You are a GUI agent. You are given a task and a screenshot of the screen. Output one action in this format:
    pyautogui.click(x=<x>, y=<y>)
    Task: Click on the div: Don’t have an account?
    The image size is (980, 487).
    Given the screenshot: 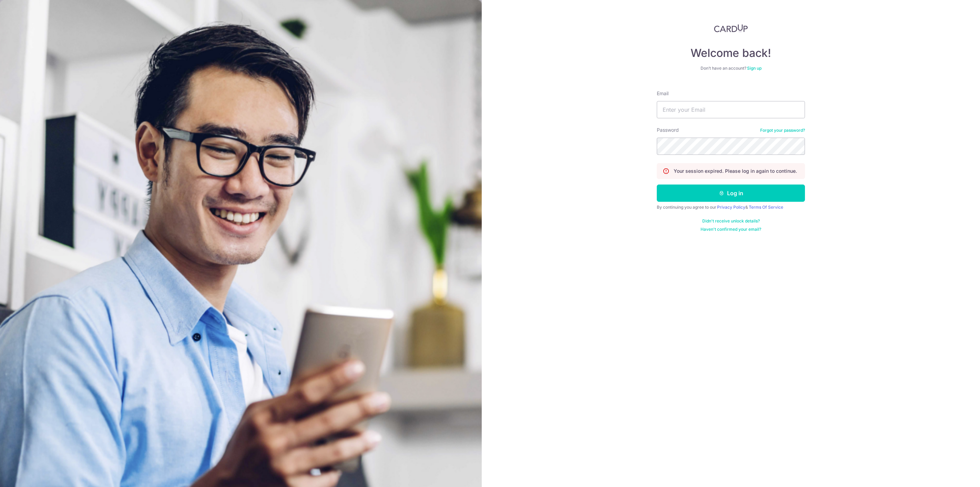 What is the action you would take?
    pyautogui.click(x=731, y=68)
    